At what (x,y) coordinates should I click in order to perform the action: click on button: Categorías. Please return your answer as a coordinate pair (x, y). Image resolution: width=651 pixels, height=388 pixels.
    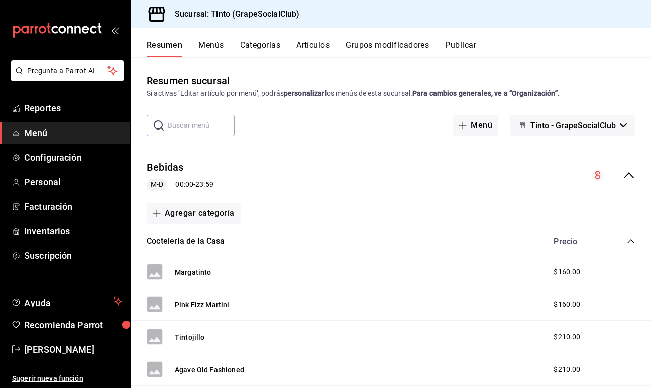
    Looking at the image, I should click on (260, 49).